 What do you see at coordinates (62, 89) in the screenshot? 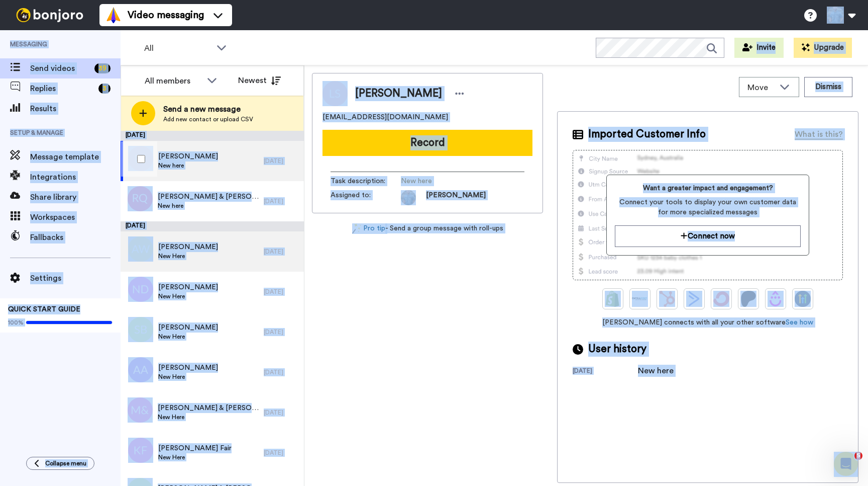
I see `span: Replies` at bounding box center [62, 89].